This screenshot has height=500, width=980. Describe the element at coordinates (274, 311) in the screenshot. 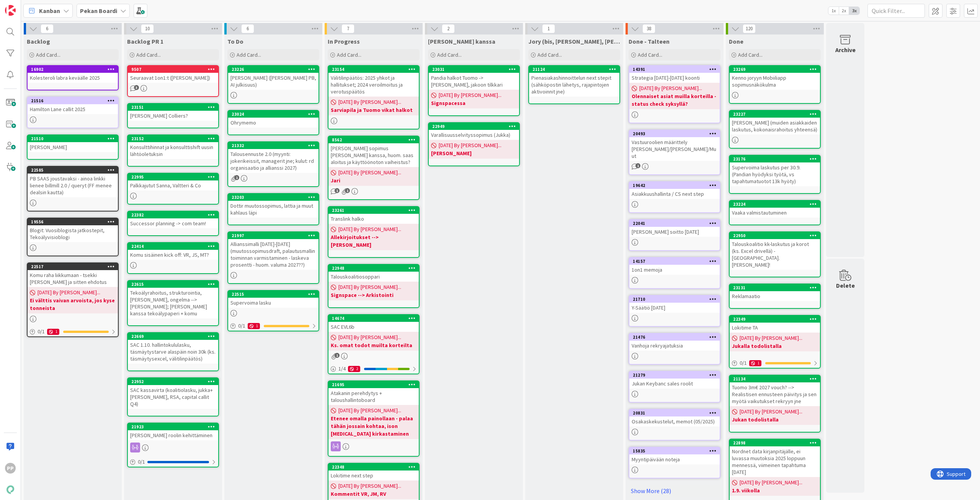

I see `a: 22515Supervoima lasku0/11` at that location.